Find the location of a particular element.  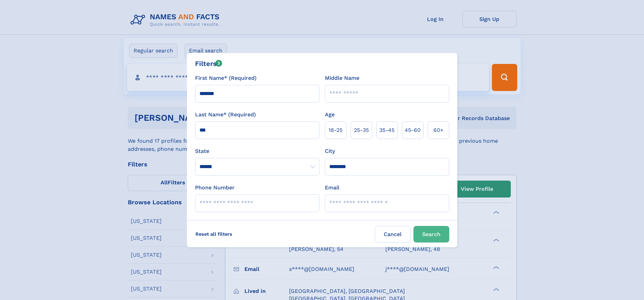

label: Last Name* (Required) is located at coordinates (226, 115).